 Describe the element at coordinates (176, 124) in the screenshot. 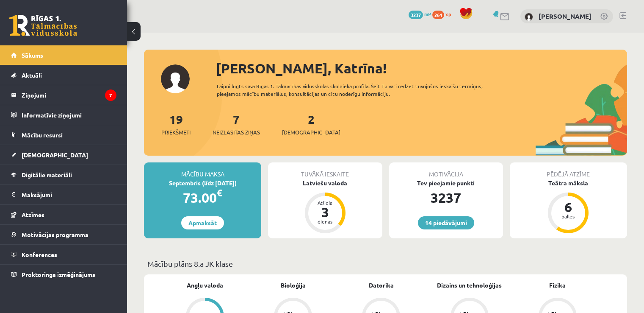

I see `a: 19Priekšmeti` at that location.